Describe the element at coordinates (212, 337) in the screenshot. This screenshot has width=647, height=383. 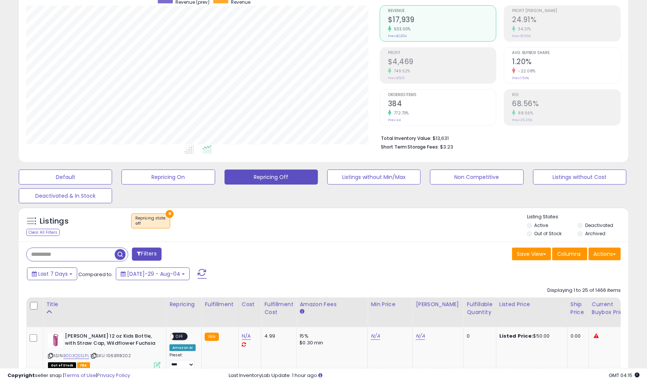
I see `small: FBA` at that location.